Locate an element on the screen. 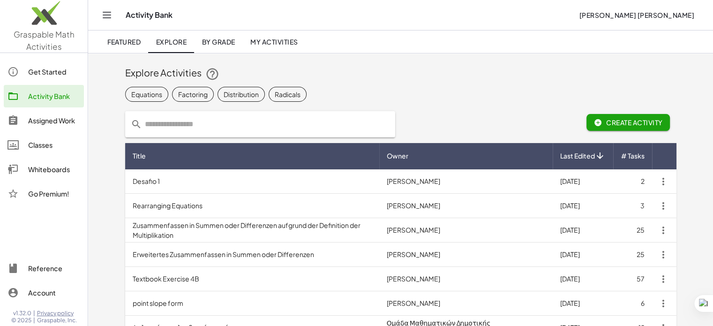  span: Featured is located at coordinates (124, 42).